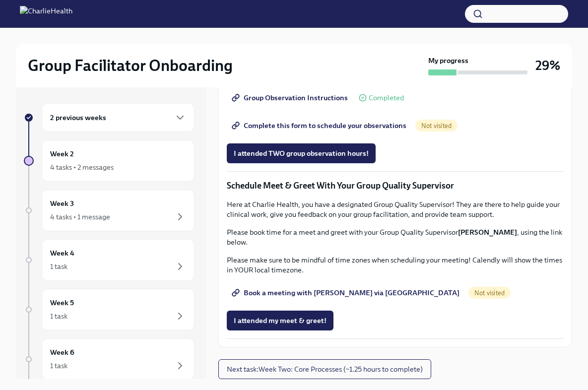 The image size is (588, 390). What do you see at coordinates (46, 14) in the screenshot?
I see `img: CharlieHealth` at bounding box center [46, 14].